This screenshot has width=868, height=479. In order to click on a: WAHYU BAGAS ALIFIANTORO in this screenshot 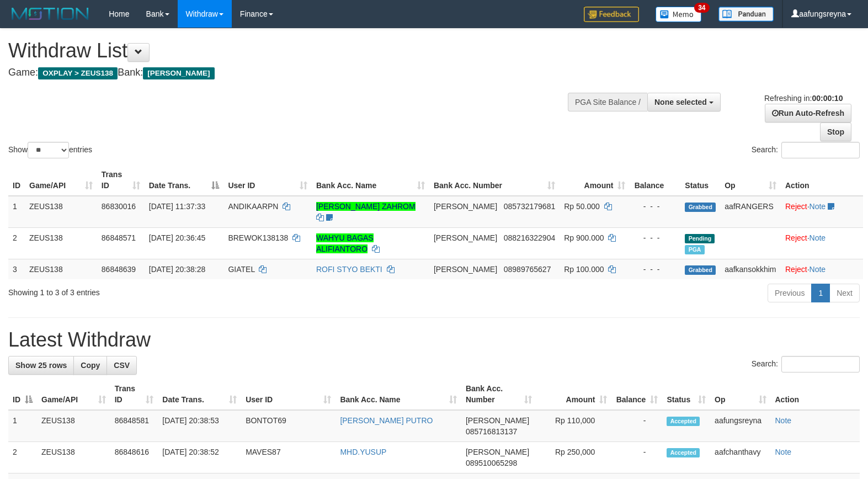, I will do `click(345, 244)`.